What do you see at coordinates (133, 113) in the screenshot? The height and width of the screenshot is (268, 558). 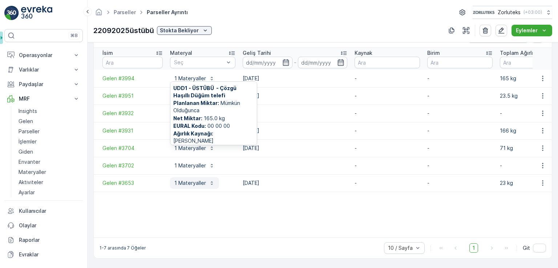 I see `a: Gelen #3932` at bounding box center [133, 113].